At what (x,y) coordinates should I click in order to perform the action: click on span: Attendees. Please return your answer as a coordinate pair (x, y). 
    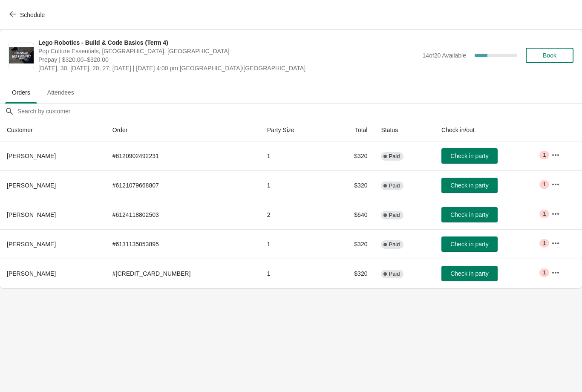
    Looking at the image, I should click on (61, 92).